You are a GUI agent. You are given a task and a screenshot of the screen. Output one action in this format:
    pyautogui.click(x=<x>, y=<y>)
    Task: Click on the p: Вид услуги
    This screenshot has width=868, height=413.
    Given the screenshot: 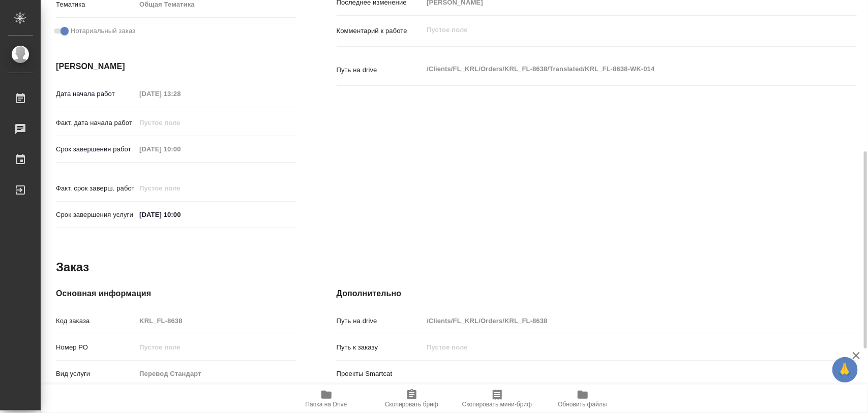 What is the action you would take?
    pyautogui.click(x=96, y=374)
    